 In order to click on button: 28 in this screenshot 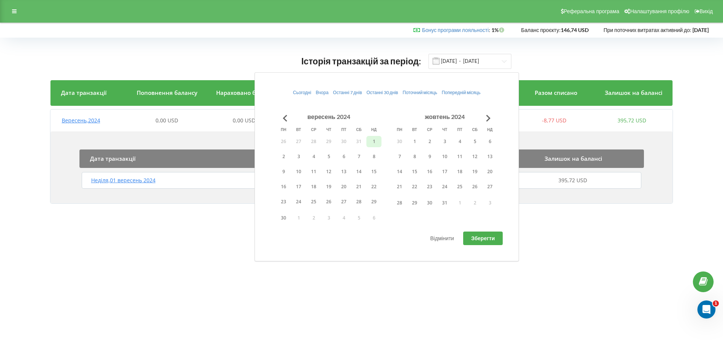, I will do `click(400, 203)`.